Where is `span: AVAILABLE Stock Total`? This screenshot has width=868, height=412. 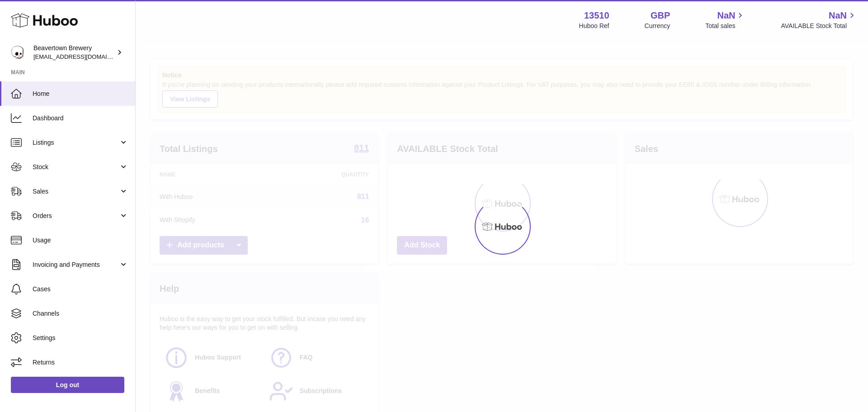
span: AVAILABLE Stock Total is located at coordinates (819, 26).